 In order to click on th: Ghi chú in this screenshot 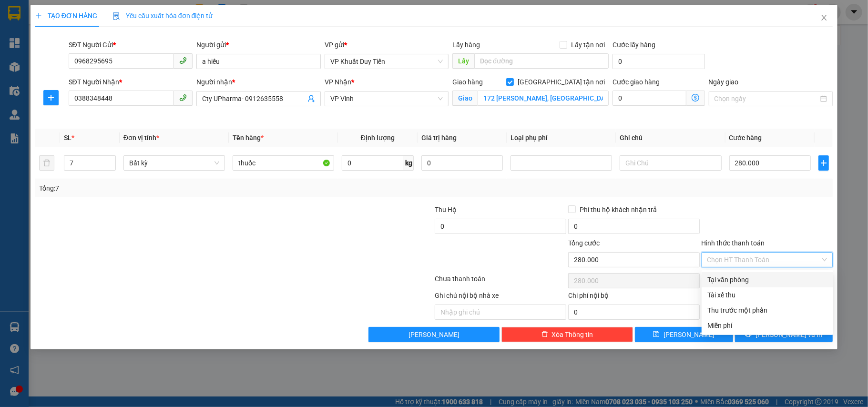, I will do `click(670, 137)`.